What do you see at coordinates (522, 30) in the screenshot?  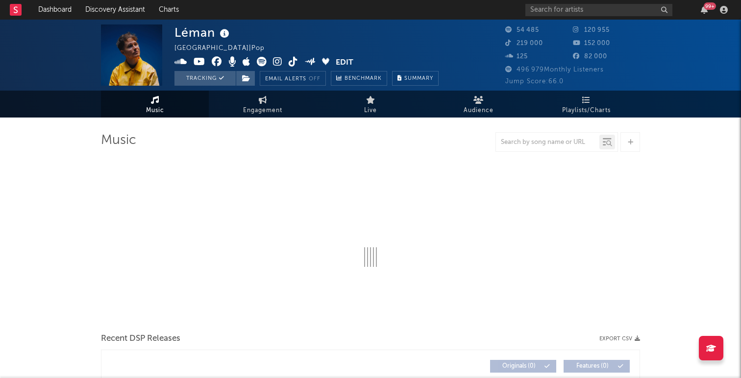 I see `span: 54 485` at bounding box center [522, 30].